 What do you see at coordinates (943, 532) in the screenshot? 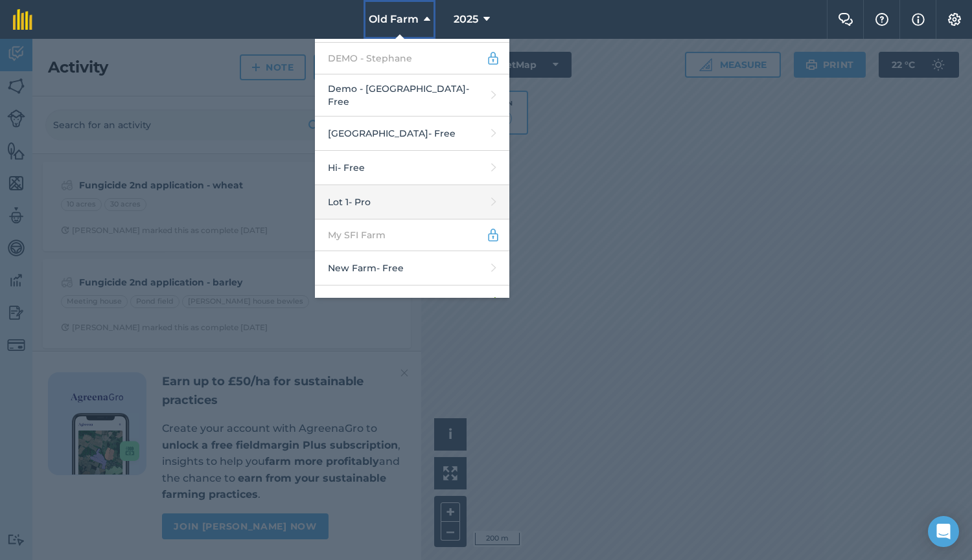
I see `div: Open Intercom Messenger` at bounding box center [943, 532].